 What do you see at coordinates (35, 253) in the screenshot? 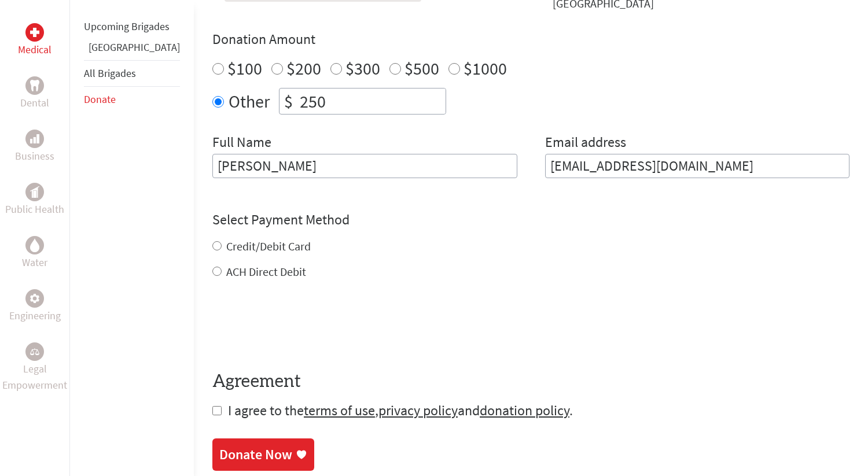
I see `a: WaterWater` at bounding box center [35, 253].